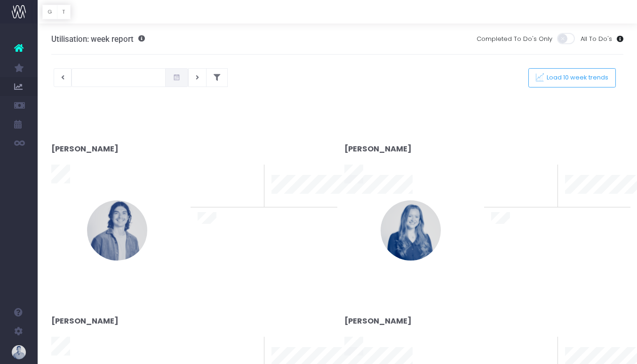 This screenshot has height=364, width=637. Describe the element at coordinates (98, 39) in the screenshot. I see `h3: Utilisation: week report` at that location.